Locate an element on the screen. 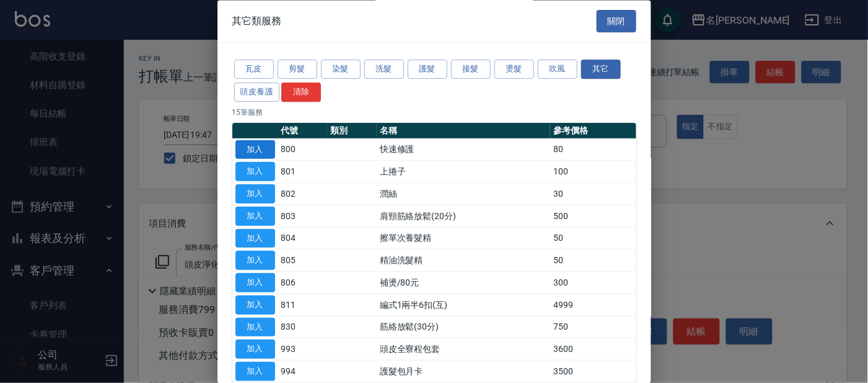 This screenshot has width=868, height=383. td: 補燙/80元 is located at coordinates (463, 283).